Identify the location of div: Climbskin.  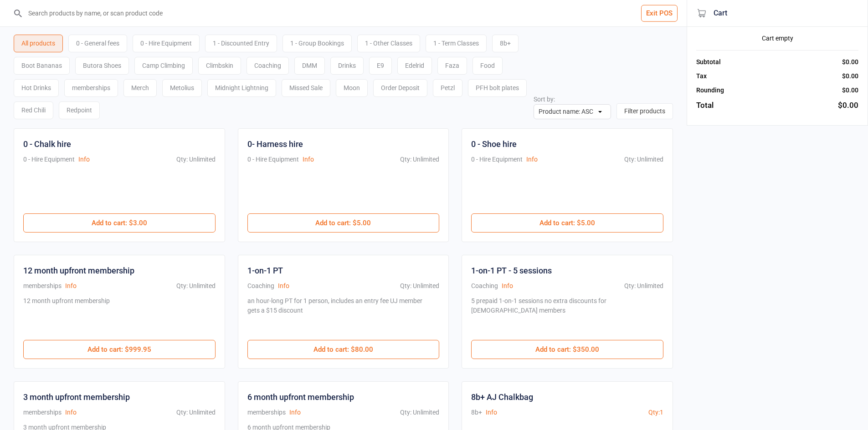
(220, 65).